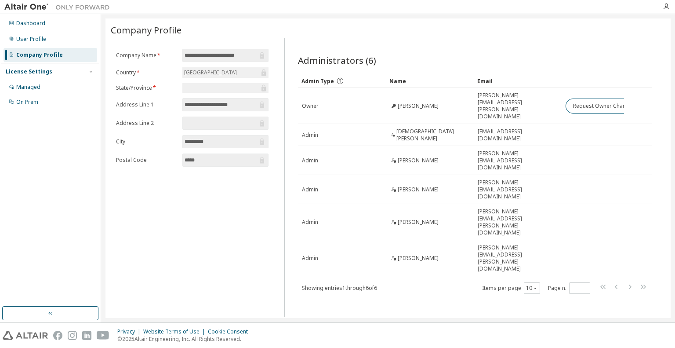 This screenshot has height=348, width=675. What do you see at coordinates (58, 335) in the screenshot?
I see `img: facebook.svg` at bounding box center [58, 335].